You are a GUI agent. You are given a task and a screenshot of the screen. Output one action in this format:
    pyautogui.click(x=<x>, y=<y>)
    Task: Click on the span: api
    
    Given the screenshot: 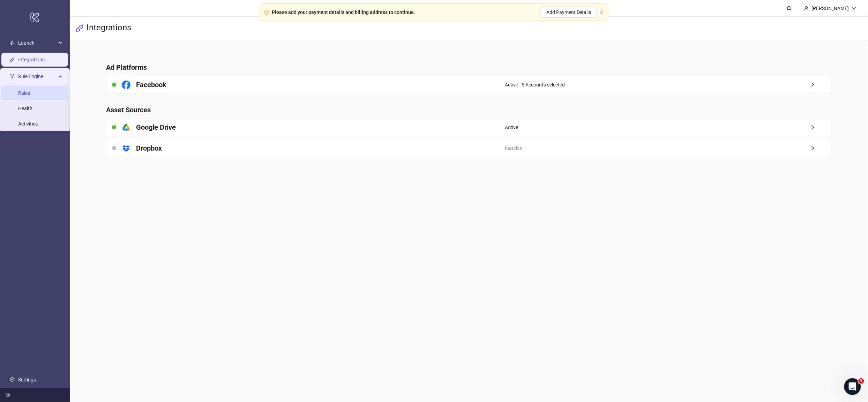 What is the action you would take?
    pyautogui.click(x=79, y=28)
    